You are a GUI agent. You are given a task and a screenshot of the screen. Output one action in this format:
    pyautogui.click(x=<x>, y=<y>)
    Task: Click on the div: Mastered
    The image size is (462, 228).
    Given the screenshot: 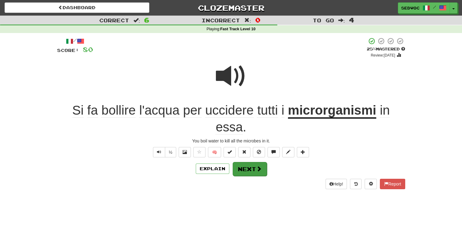 What is the action you would take?
    pyautogui.click(x=386, y=49)
    